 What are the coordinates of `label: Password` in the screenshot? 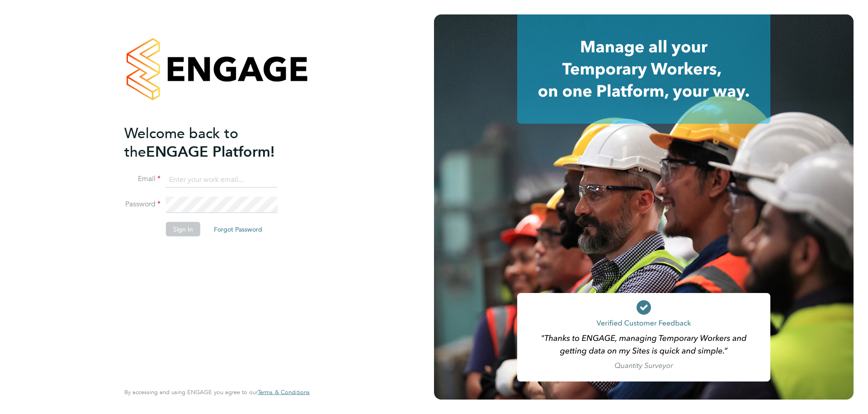 It's located at (143, 204).